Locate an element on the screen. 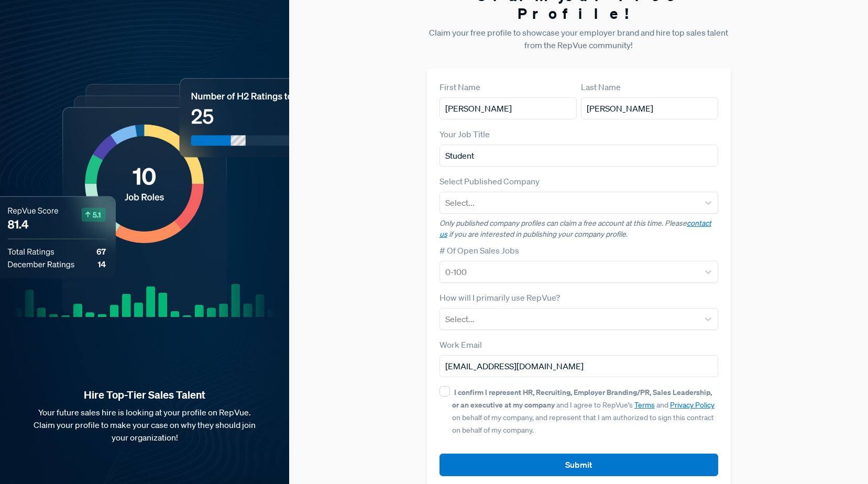 This screenshot has width=868, height=484. label: First Name is located at coordinates (460, 87).